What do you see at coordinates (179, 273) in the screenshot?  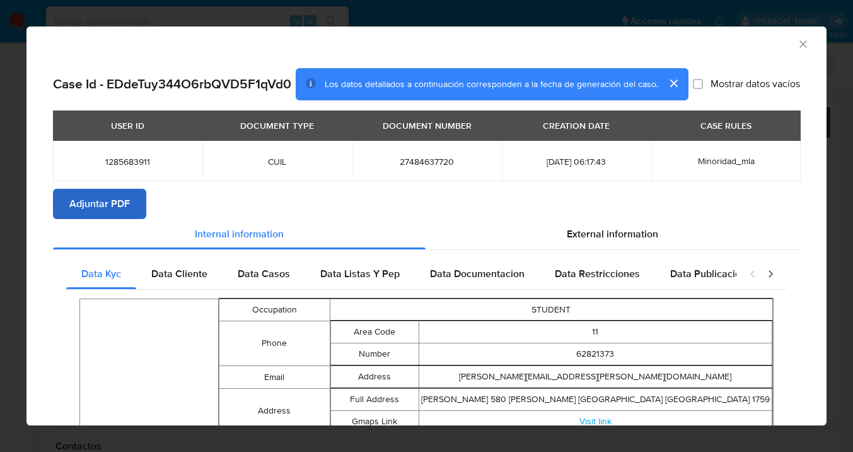 I see `span: Data Cliente` at bounding box center [179, 273].